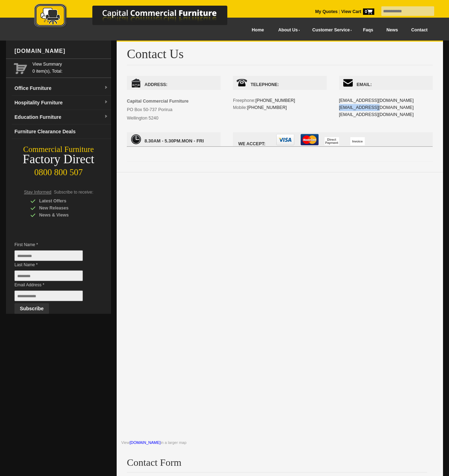 The image size is (449, 476). What do you see at coordinates (32, 308) in the screenshot?
I see `button: Subscribe` at bounding box center [32, 308].